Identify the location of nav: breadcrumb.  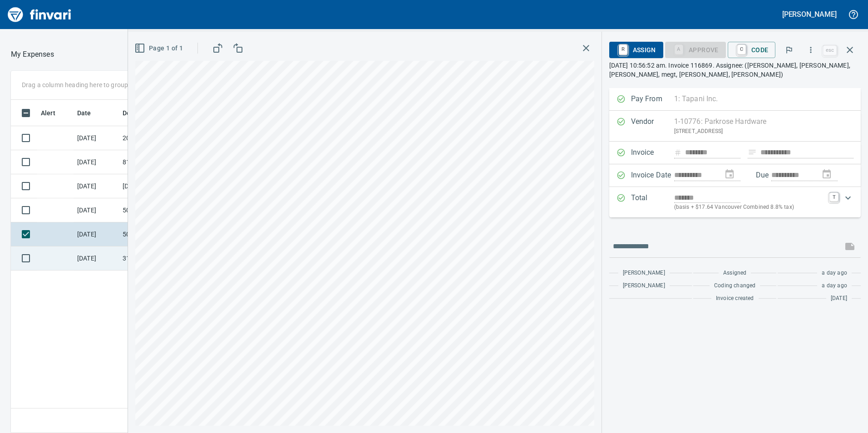
(32, 54).